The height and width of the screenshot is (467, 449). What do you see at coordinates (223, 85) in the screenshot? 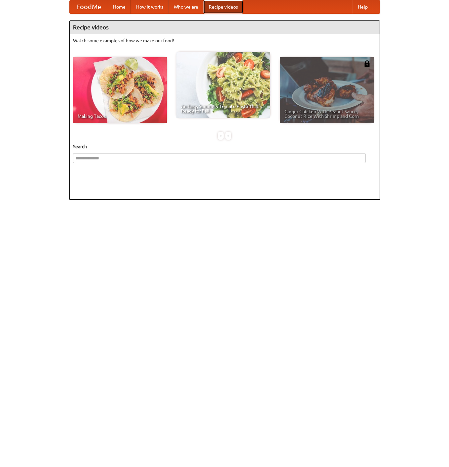
I see `a: An Easy, Summery Tomato Pasta That's Ready for Fall` at bounding box center [223, 85].